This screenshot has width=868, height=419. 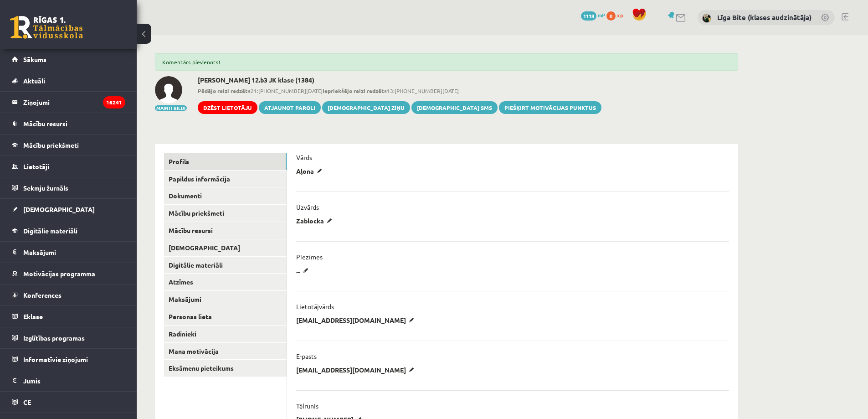 I want to click on p: E-pasts, so click(x=306, y=356).